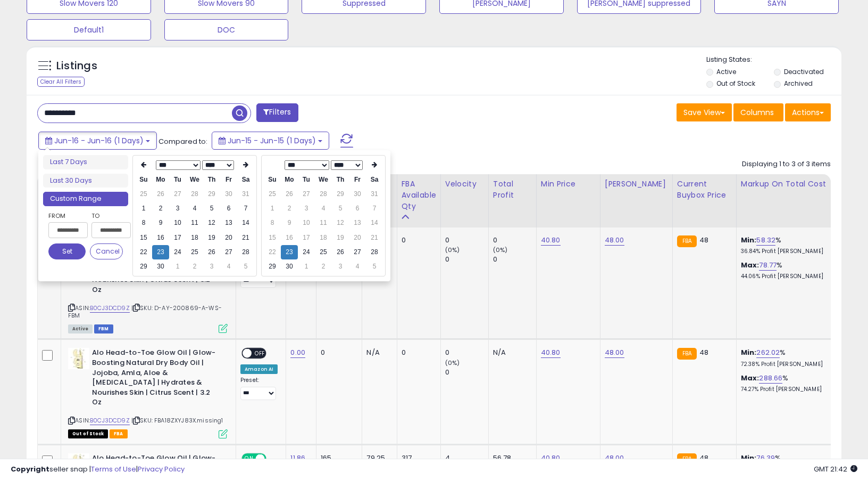 Image resolution: width=868 pixels, height=480 pixels. Describe the element at coordinates (767, 265) in the screenshot. I see `a: 78.77` at that location.